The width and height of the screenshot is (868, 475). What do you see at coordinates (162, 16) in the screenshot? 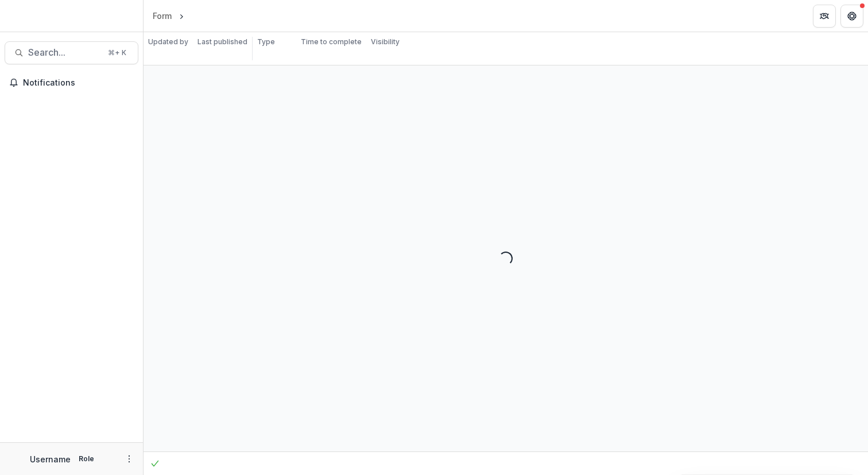
I see `div: Form` at bounding box center [162, 16].